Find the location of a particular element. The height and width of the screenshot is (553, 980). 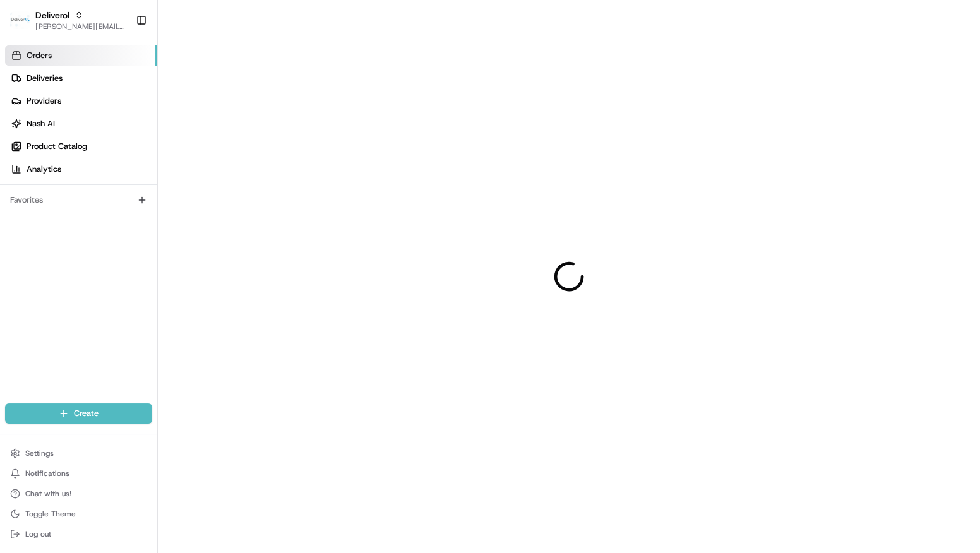

button: Create is located at coordinates (79, 413).